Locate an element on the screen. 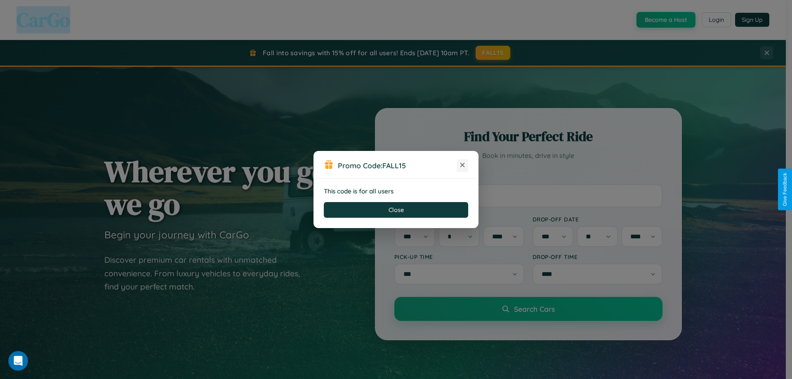 This screenshot has height=379, width=792. h3: Promo Code: is located at coordinates (397, 165).